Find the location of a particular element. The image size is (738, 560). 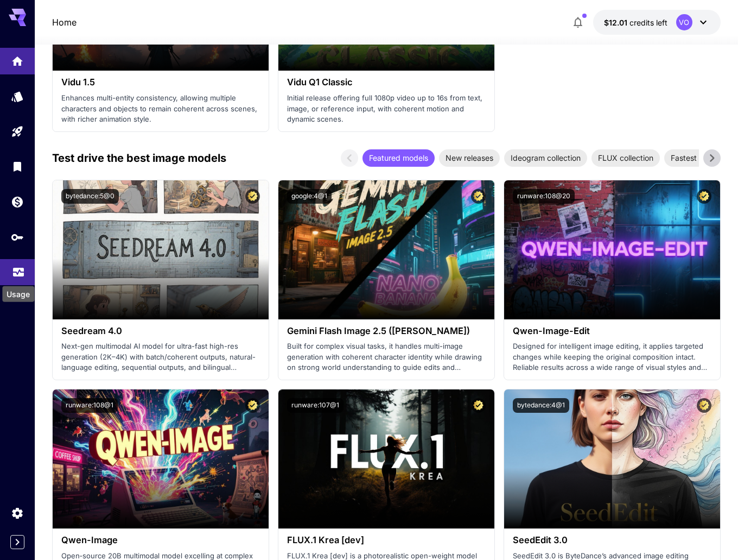

div: Home is located at coordinates (18, 58).